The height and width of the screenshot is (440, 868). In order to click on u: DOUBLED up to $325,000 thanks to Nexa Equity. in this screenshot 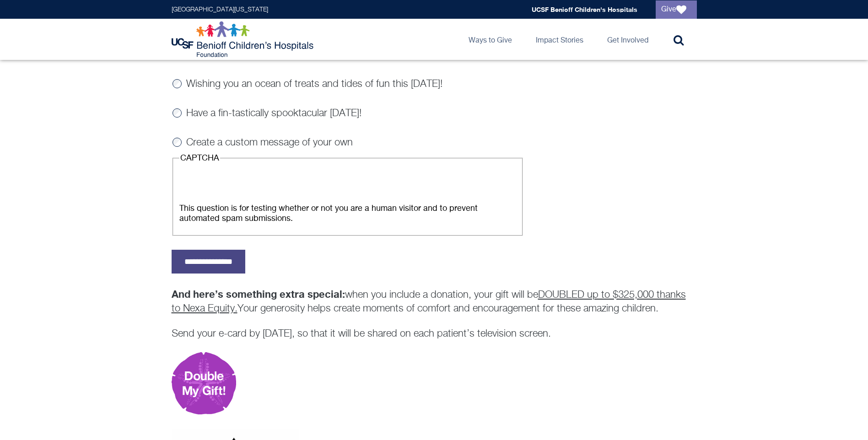, I will do `click(429, 301)`.